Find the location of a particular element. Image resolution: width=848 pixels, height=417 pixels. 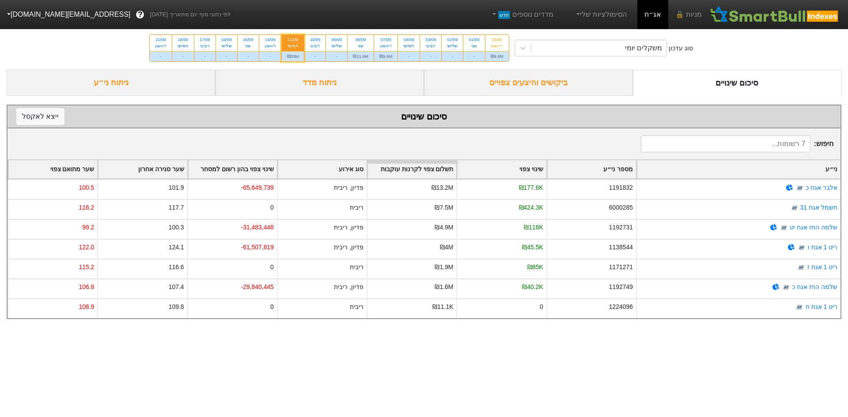

div: ₪177.6K is located at coordinates (531, 188).